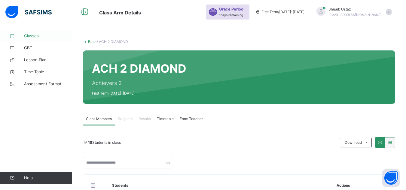 This screenshot has width=406, height=190. Describe the element at coordinates (90, 143) in the screenshot. I see `b: 18` at that location.